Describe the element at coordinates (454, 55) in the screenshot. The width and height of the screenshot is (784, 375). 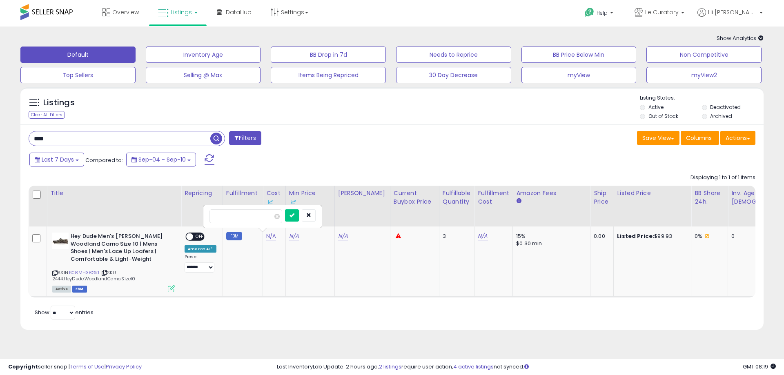
I see `button: Needs to Reprice` at that location.